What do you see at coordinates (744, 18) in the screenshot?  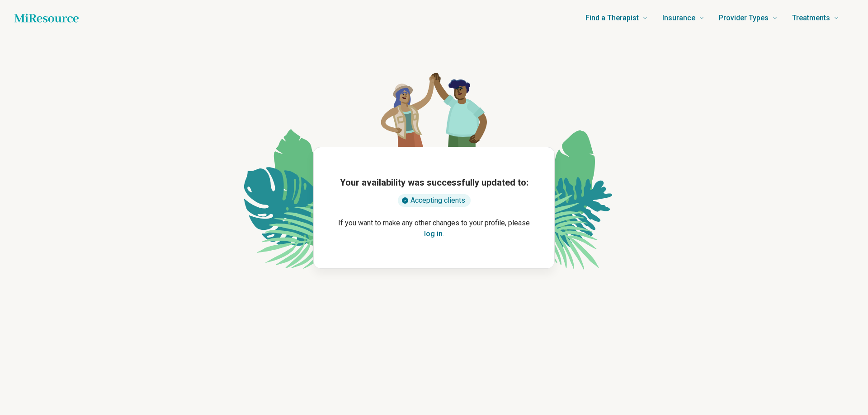 I see `span: Provider Types` at bounding box center [744, 18].